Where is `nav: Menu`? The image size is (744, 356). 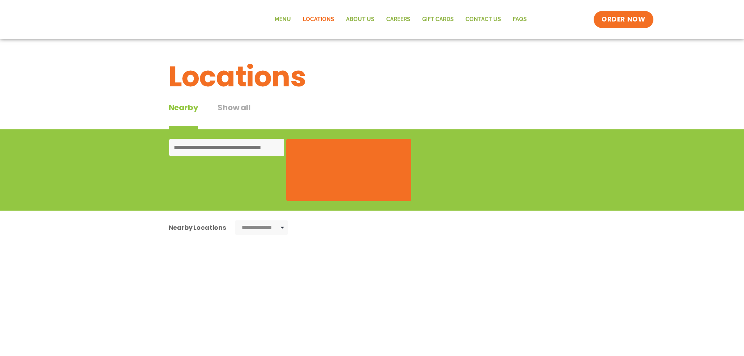 nav: Menu is located at coordinates (401, 20).